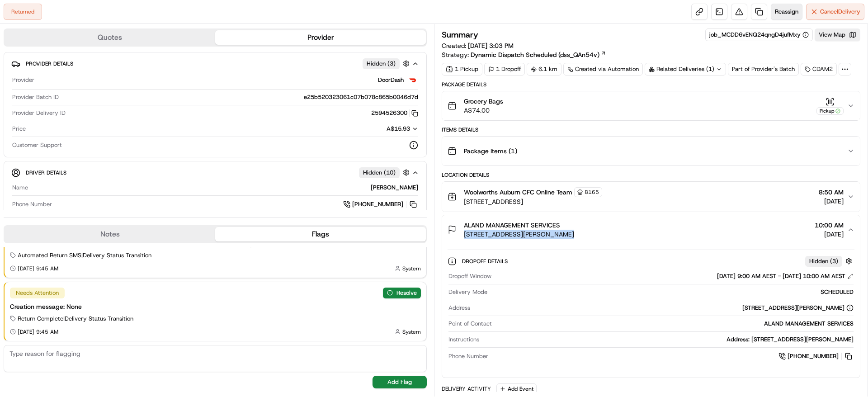 The width and height of the screenshot is (868, 397). I want to click on span: Delivery Mode, so click(468, 292).